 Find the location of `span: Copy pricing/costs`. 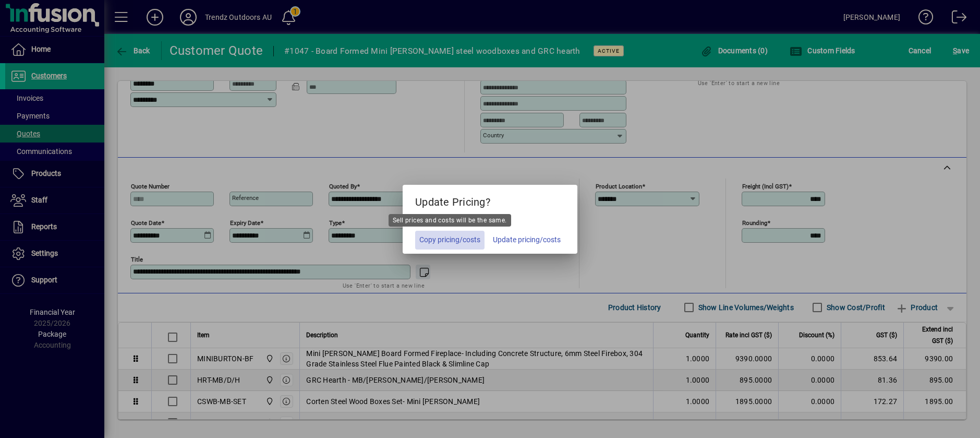

span: Copy pricing/costs is located at coordinates (450, 239).